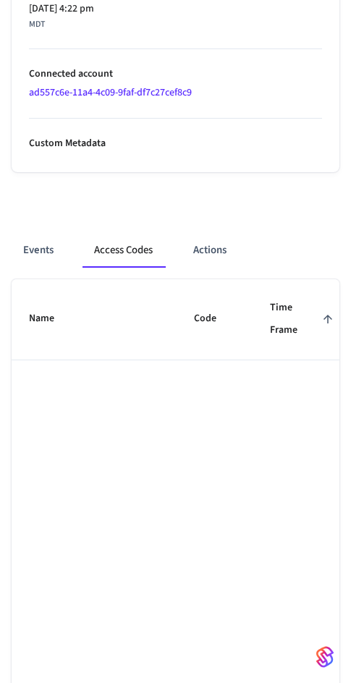 The width and height of the screenshot is (351, 683). Describe the element at coordinates (175, 250) in the screenshot. I see `div: ant example` at that location.